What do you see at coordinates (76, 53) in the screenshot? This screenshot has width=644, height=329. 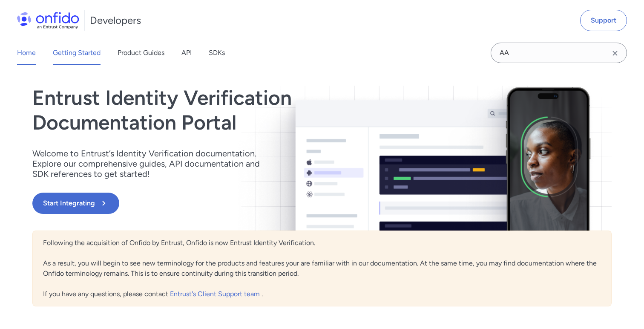 I see `a: Getting Started` at bounding box center [76, 53].